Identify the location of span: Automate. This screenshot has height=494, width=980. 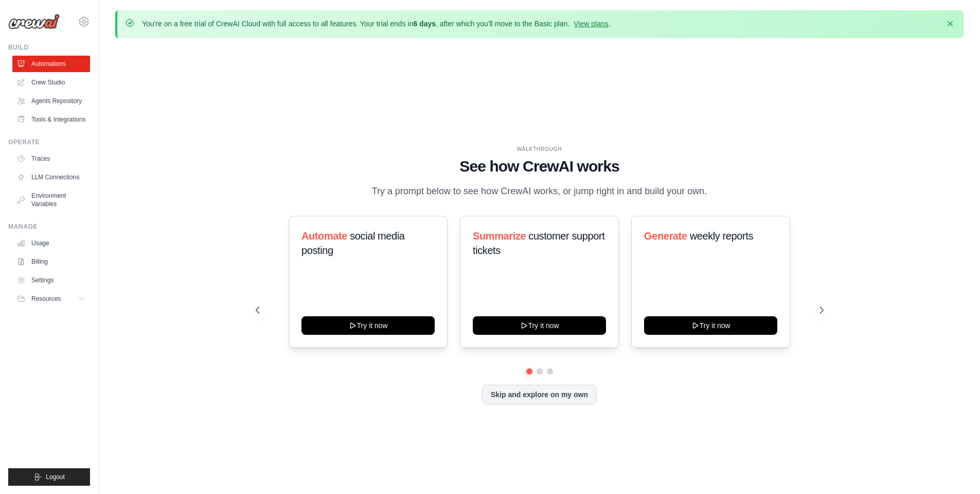
(324, 236).